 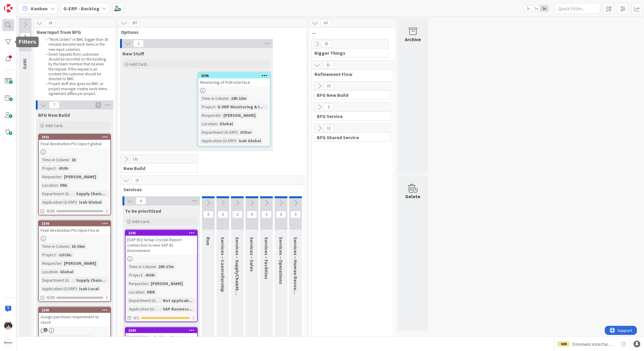 What do you see at coordinates (65, 255) in the screenshot?
I see `div: -LOCAL-` at bounding box center [65, 255].